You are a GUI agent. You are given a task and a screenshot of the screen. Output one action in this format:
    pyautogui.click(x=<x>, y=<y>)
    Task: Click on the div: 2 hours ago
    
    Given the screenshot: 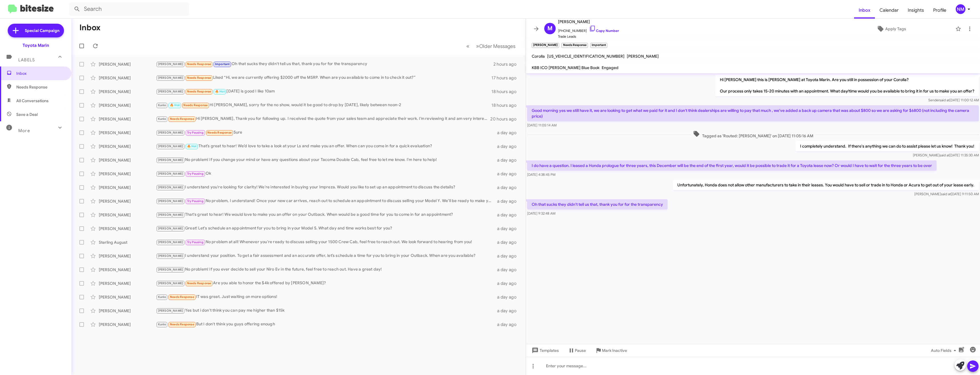 What is the action you would take?
    pyautogui.click(x=507, y=64)
    